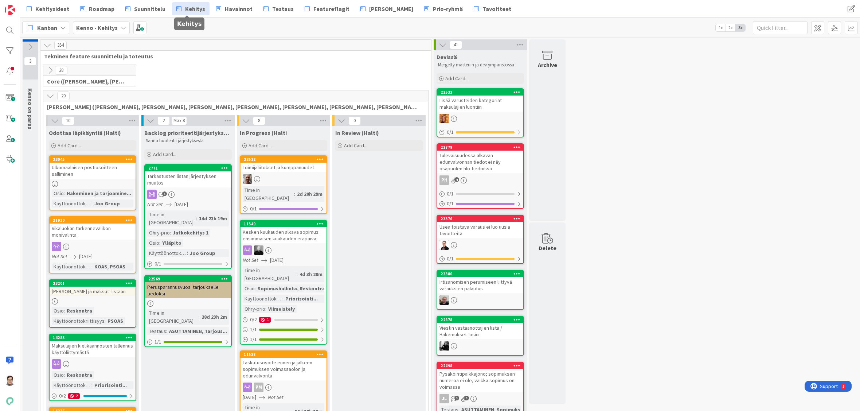 The width and height of the screenshot is (860, 411). What do you see at coordinates (780, 28) in the screenshot?
I see `input: Quick Filter...` at bounding box center [780, 28].